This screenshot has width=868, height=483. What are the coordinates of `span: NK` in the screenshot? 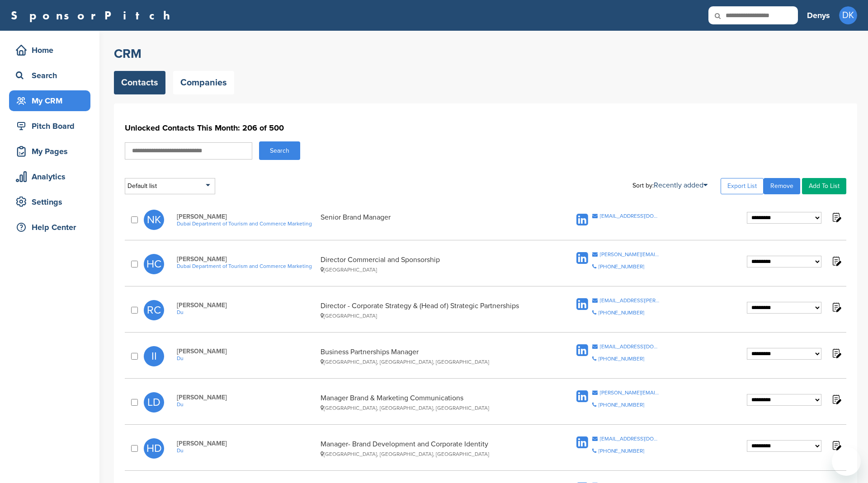 It's located at (154, 220).